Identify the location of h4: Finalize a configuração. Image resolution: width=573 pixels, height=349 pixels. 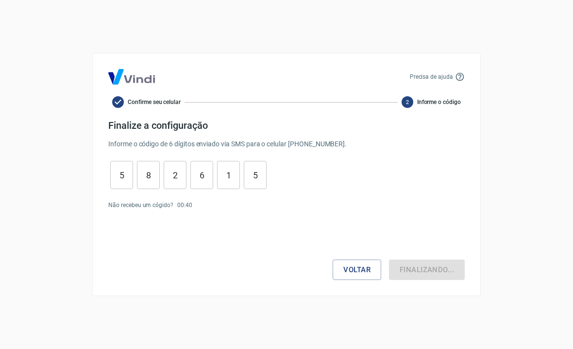
(287, 125).